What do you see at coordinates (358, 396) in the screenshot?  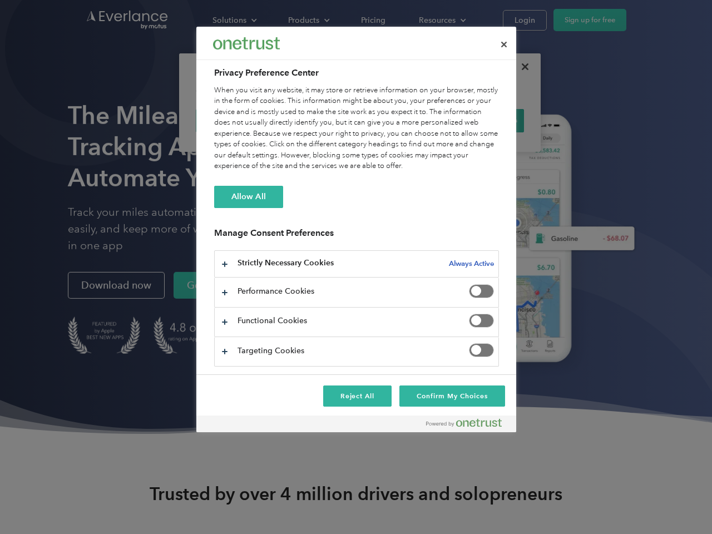 I see `button: Reject All` at bounding box center [358, 396].